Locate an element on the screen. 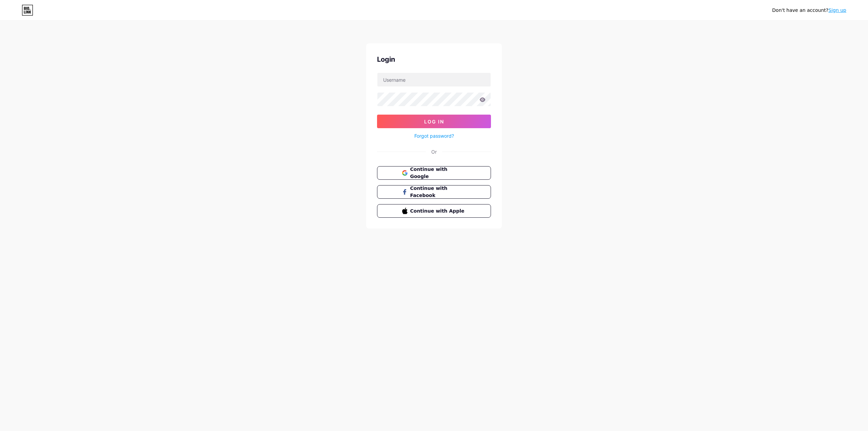 The width and height of the screenshot is (868, 431). div: Login is located at coordinates (434, 59).